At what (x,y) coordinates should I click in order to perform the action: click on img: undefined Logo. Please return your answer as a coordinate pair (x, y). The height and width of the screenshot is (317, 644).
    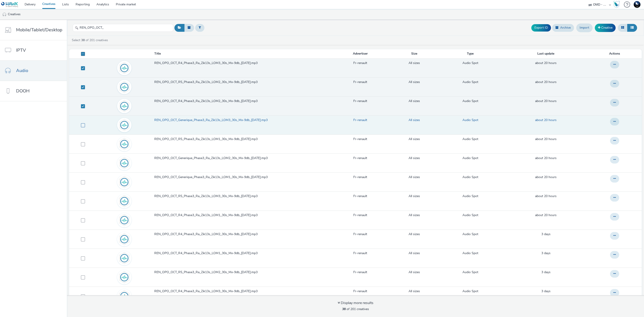
    Looking at the image, I should click on (9, 5).